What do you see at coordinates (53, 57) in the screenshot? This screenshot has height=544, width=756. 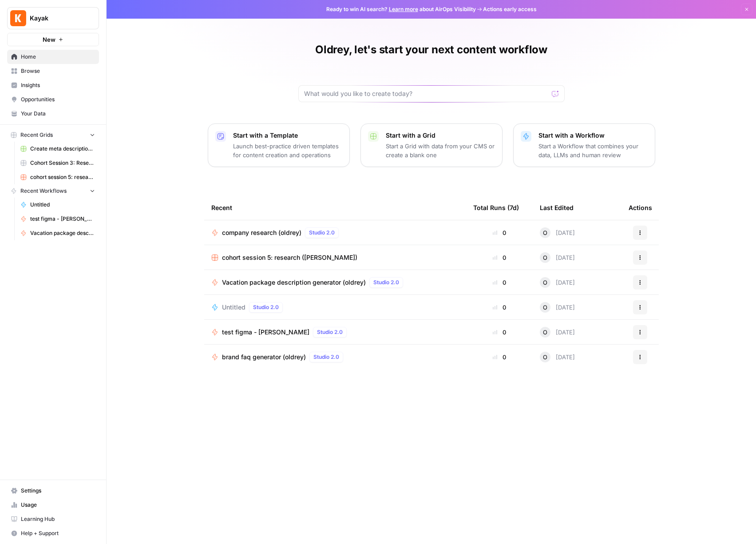 I see `a: Home` at bounding box center [53, 57].